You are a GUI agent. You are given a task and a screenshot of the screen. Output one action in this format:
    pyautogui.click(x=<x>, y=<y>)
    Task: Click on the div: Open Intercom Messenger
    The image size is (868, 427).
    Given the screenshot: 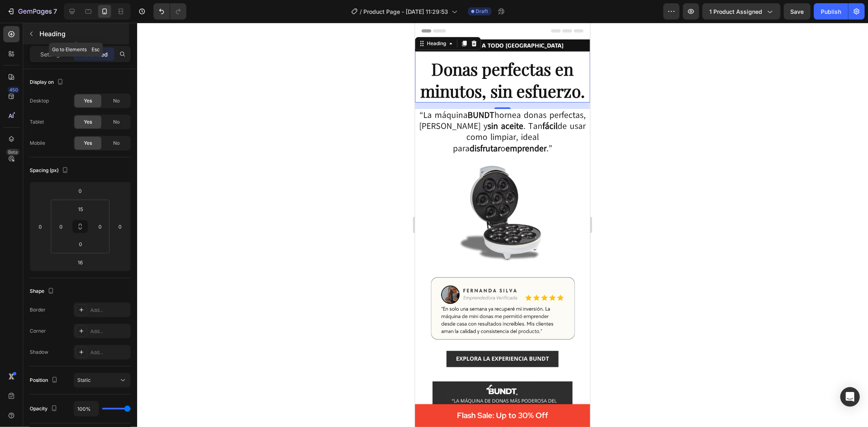 What is the action you would take?
    pyautogui.click(x=850, y=397)
    